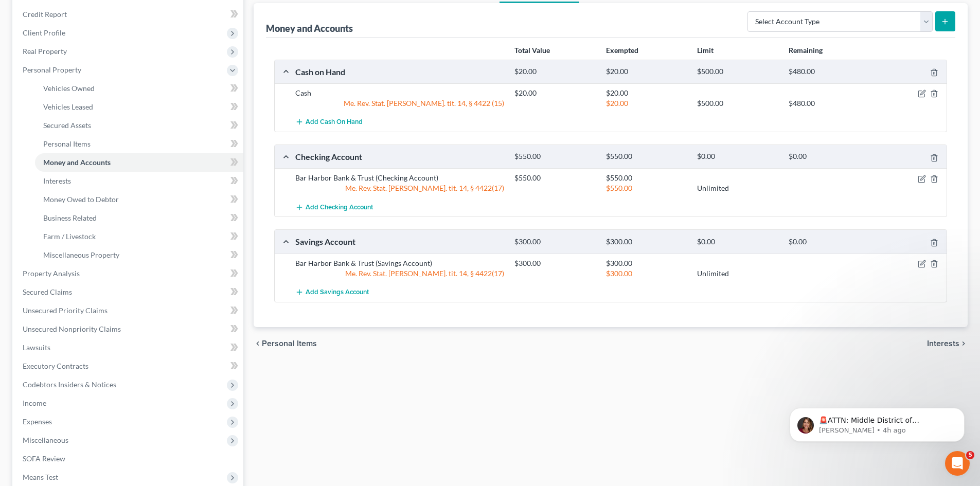 The image size is (980, 486). Describe the element at coordinates (285, 343) in the screenshot. I see `button: chevron_left Personal Items` at that location.